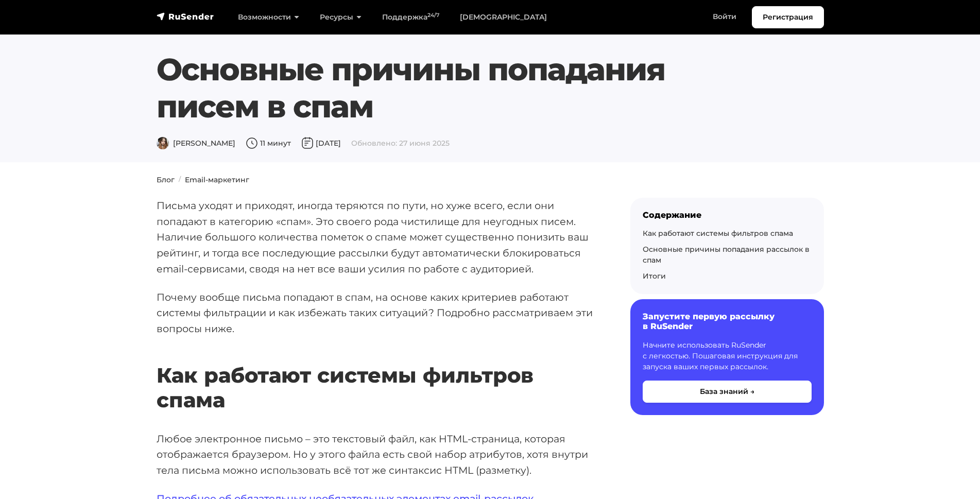 Image resolution: width=980 pixels, height=499 pixels. What do you see at coordinates (377, 313) in the screenshot?
I see `p: Почему вообще письма попадают в спам, на основе каких критериев работают системы фильтрации и как...` at bounding box center [377, 313].